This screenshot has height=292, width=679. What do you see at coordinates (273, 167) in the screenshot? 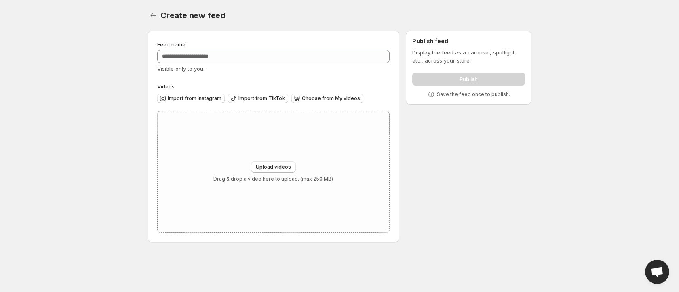
I see `button: Upload videos` at bounding box center [273, 167].